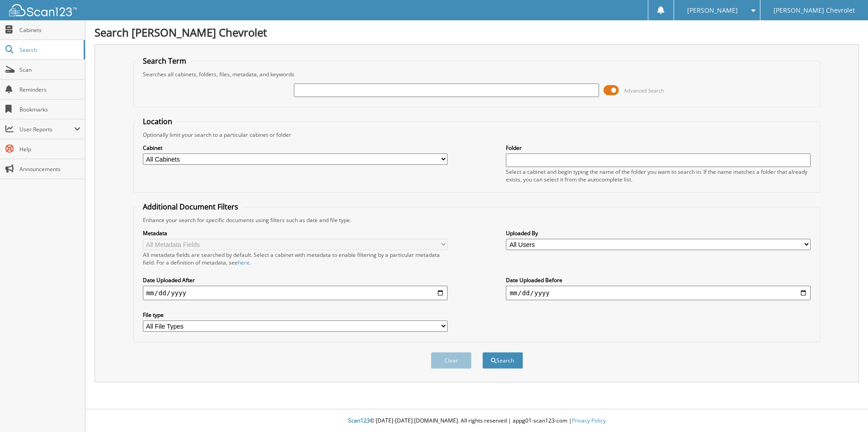 This screenshot has height=432, width=868. I want to click on span: Scan, so click(50, 70).